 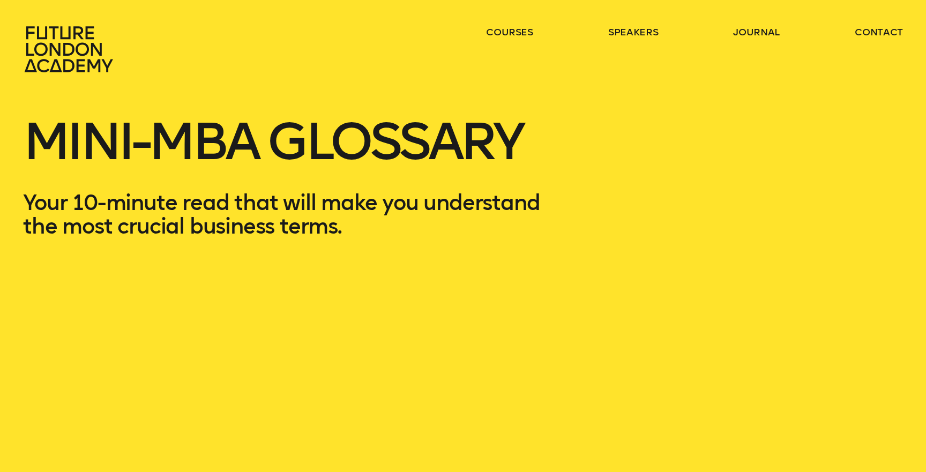 I want to click on a: contact, so click(x=879, y=32).